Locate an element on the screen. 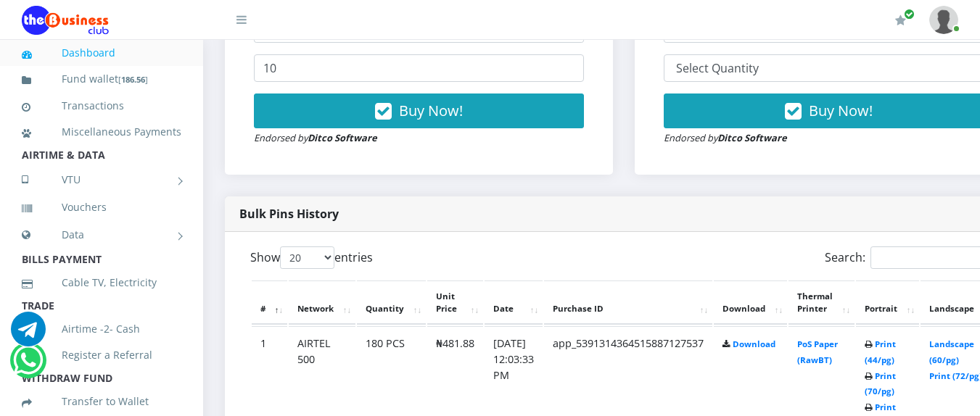 The height and width of the screenshot is (416, 980). th: Date: activate to sort column ascending is located at coordinates (513, 303).